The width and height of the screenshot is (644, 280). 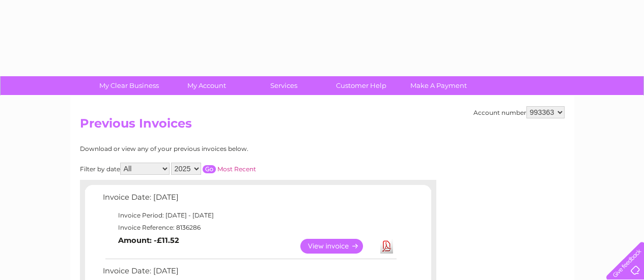 I want to click on a: Services, so click(x=284, y=86).